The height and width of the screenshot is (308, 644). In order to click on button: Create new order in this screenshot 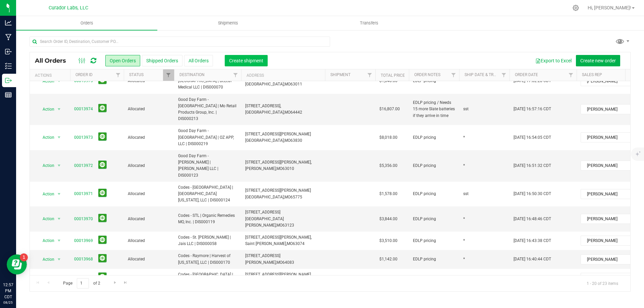, I will do `click(597, 60)`.